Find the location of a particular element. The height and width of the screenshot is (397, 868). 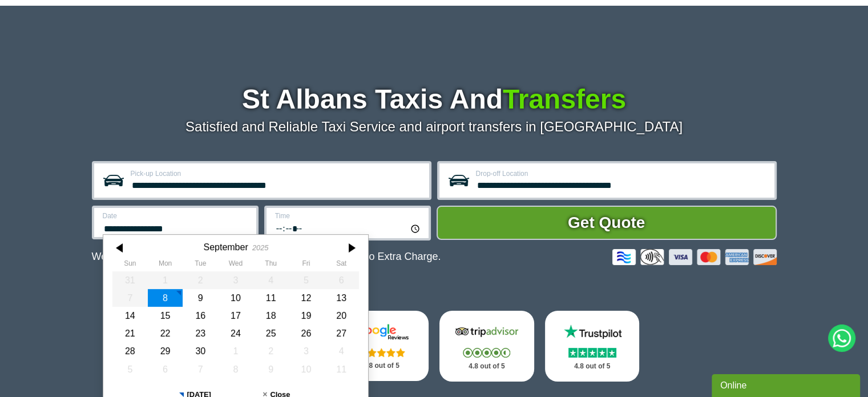

div: 08 October 2025 is located at coordinates (236, 368).